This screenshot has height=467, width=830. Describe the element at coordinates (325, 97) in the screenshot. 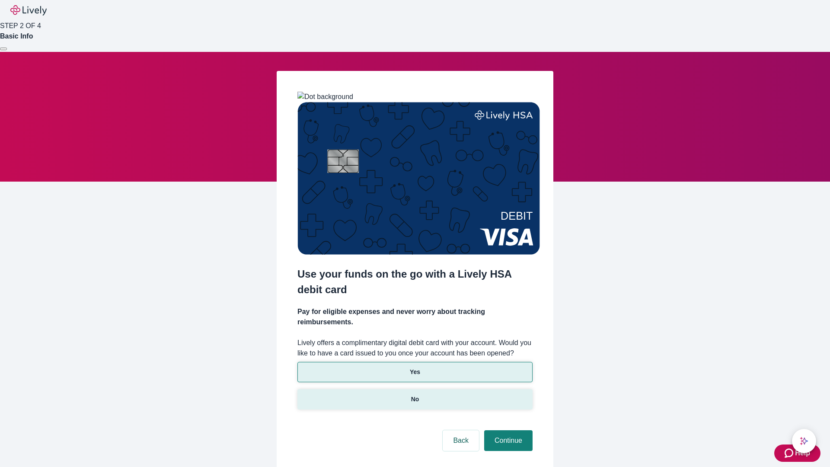

I see `img: Dot background` at that location.